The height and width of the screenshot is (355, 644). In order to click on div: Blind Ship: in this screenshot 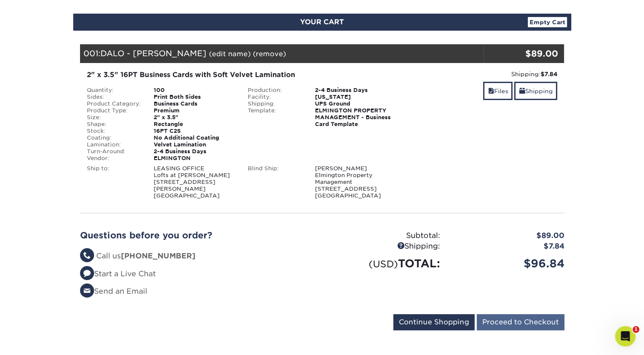, I will do `click(275, 182)`.